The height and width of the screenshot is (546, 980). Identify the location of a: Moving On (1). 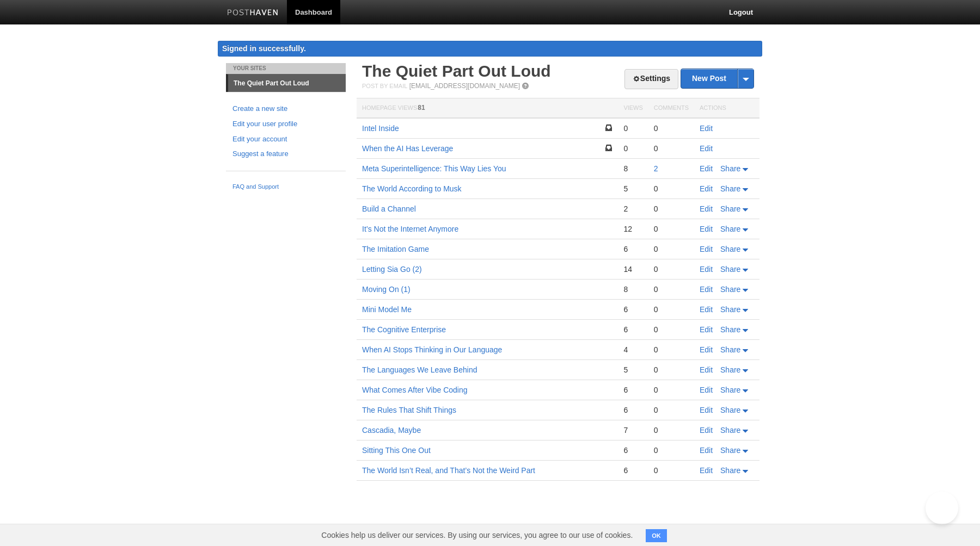
(386, 290).